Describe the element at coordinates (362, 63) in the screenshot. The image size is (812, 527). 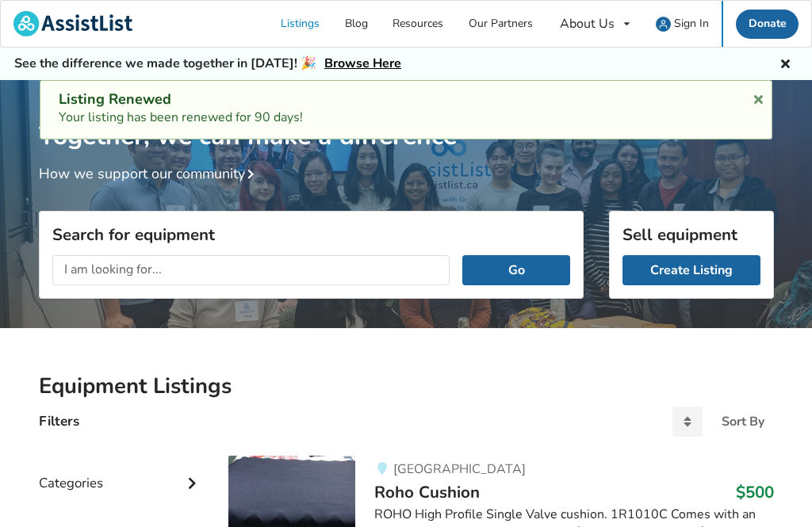
I see `a: Browse Here` at that location.